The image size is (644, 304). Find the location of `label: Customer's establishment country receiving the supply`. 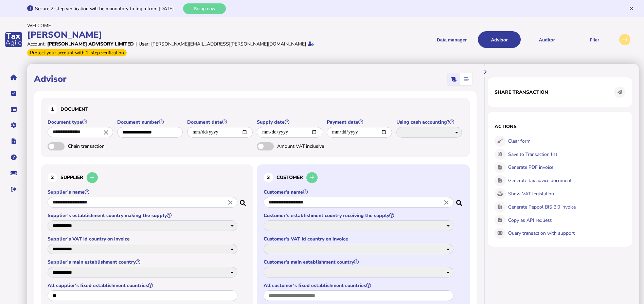

label: Customer's establishment country receiving the supply is located at coordinates (359, 215).